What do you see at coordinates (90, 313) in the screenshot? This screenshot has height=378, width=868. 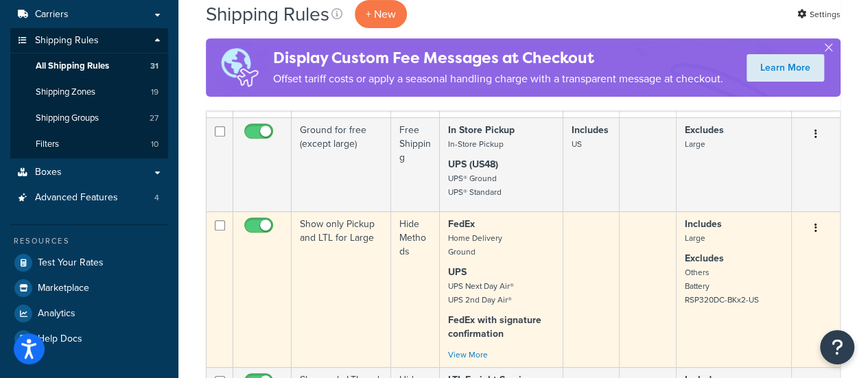 I see `a: Analytics` at bounding box center [90, 313].